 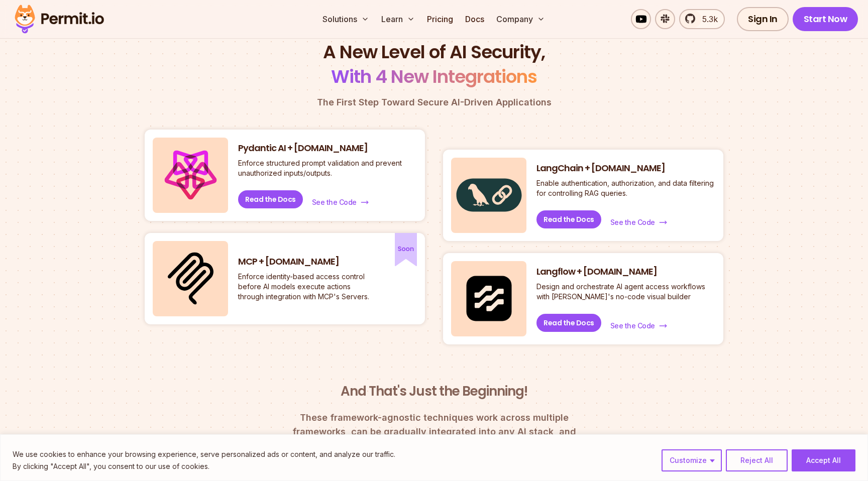 I want to click on p: These framework-agnostic techniques work across multiple frameworks, can be gradually integrated ..., so click(x=434, y=432).